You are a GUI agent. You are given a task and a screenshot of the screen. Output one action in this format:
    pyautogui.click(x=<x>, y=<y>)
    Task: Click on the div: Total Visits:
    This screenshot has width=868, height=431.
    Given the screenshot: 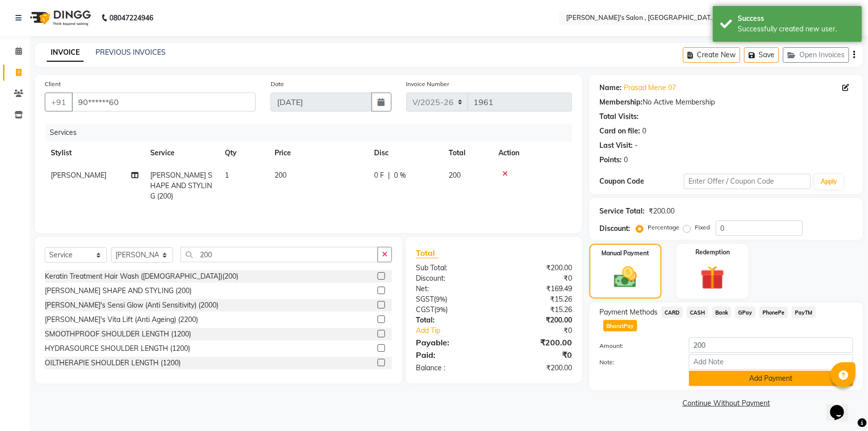 What is the action you would take?
    pyautogui.click(x=619, y=116)
    